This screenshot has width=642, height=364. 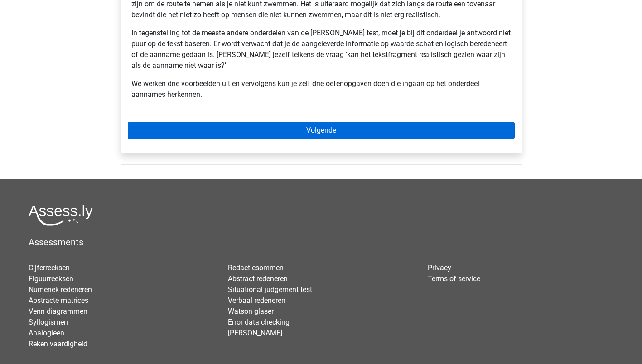 I want to click on img: Assessly logo, so click(x=60, y=215).